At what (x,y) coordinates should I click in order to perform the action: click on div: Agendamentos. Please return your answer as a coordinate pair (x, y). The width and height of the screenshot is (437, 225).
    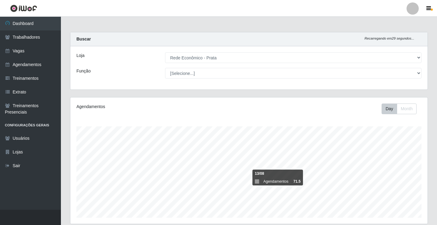
    Looking at the image, I should click on (146, 107).